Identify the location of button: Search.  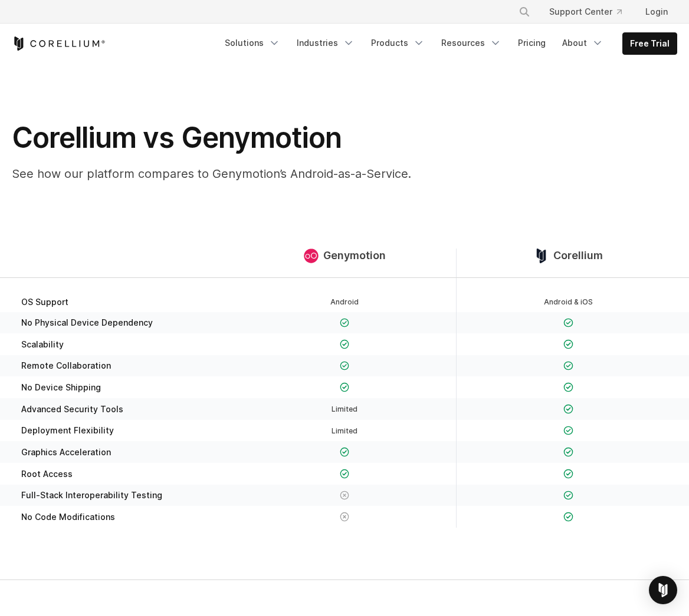
(524, 12).